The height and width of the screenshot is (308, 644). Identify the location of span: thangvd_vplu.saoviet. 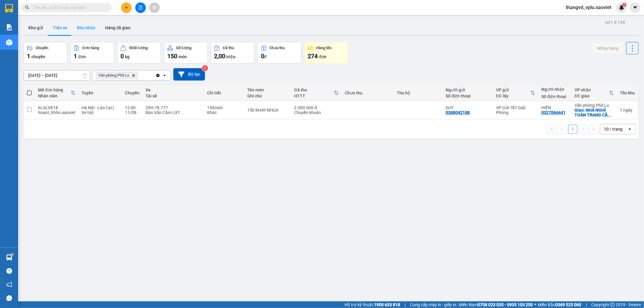
(589, 7).